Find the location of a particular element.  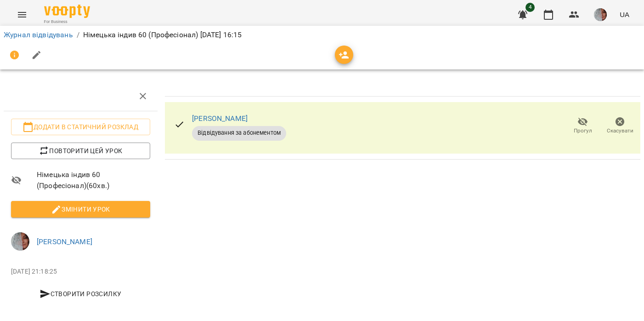

img: Voopty Logo is located at coordinates (67, 11).